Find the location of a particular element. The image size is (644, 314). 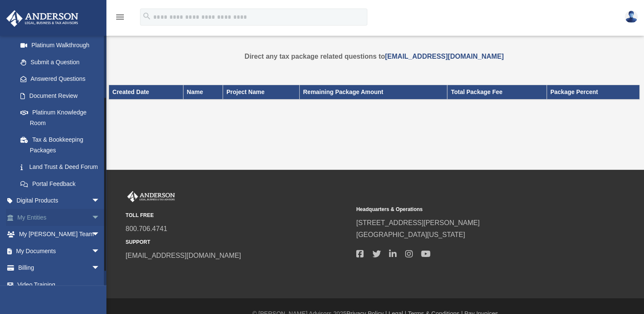

a: My Documentsarrow_drop_down is located at coordinates (59, 251).